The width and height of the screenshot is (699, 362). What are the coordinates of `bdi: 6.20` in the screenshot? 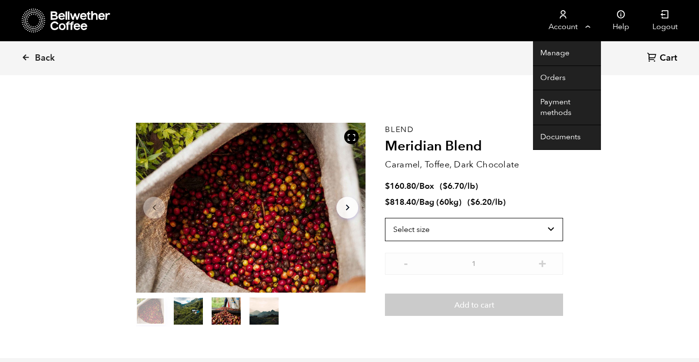 It's located at (481, 202).